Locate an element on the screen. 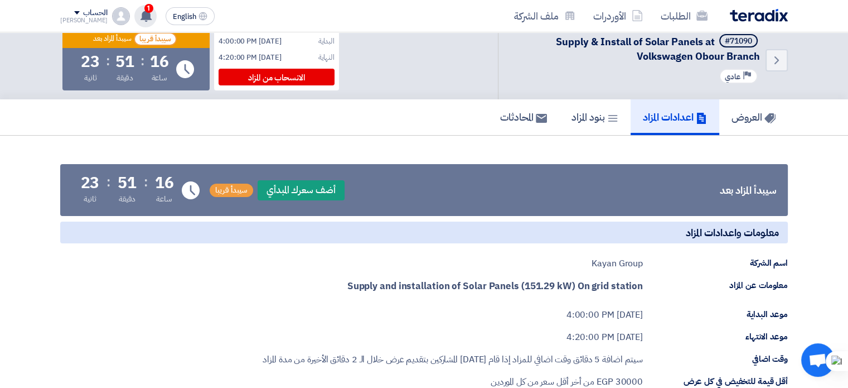 The image size is (848, 388). div: البداية is located at coordinates (326, 41).